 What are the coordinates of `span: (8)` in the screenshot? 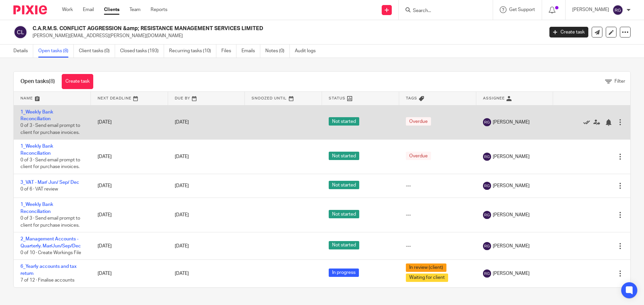 It's located at (52, 81).